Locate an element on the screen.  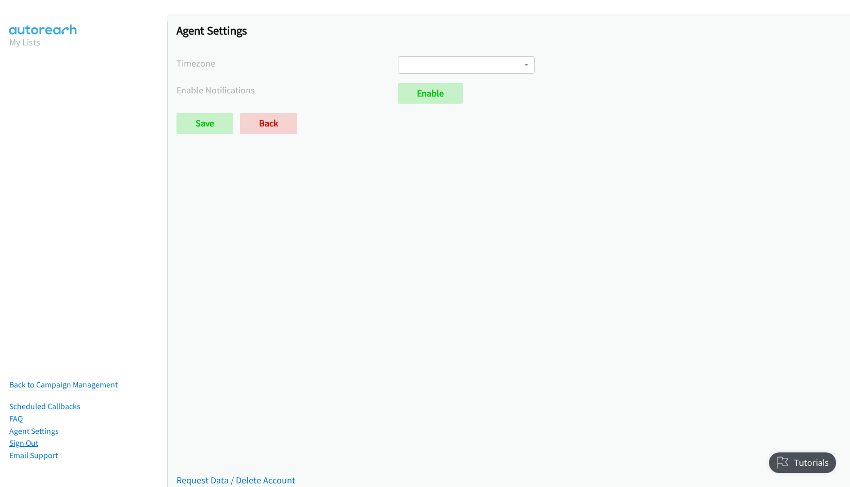
button: Checklist, Tutorials, 2 incomplete tasks is located at coordinates (40, 21).